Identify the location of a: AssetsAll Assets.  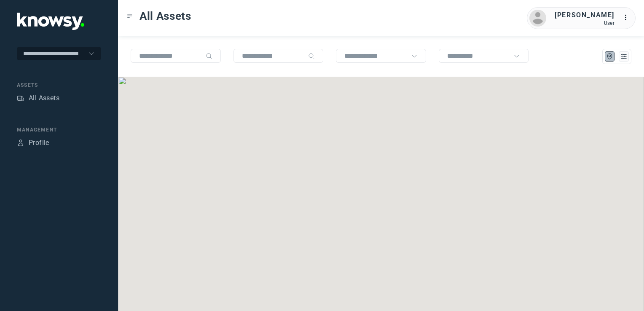
(38, 98).